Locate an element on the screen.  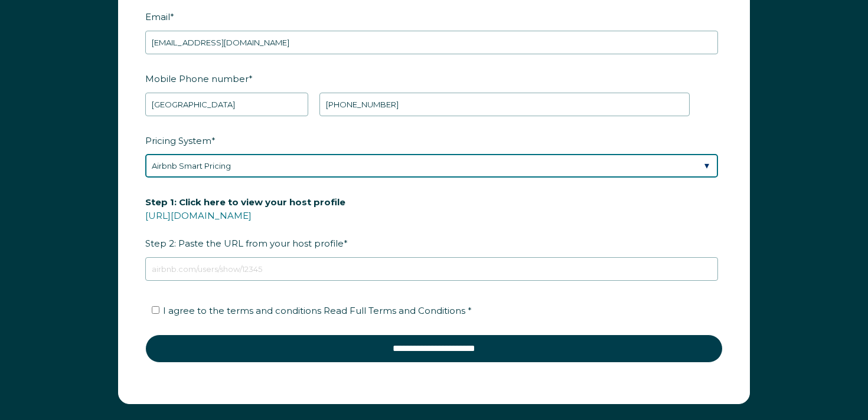
span: Mobile Phone number is located at coordinates (197, 79).